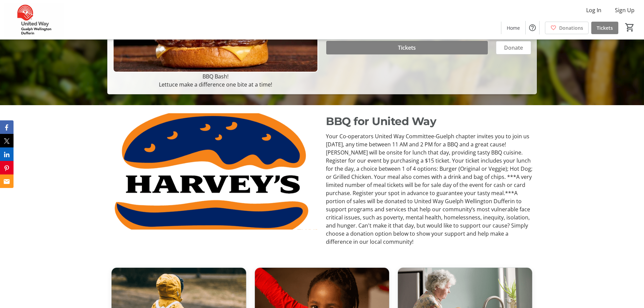 This screenshot has height=308, width=644. I want to click on button: Tickets, so click(407, 48).